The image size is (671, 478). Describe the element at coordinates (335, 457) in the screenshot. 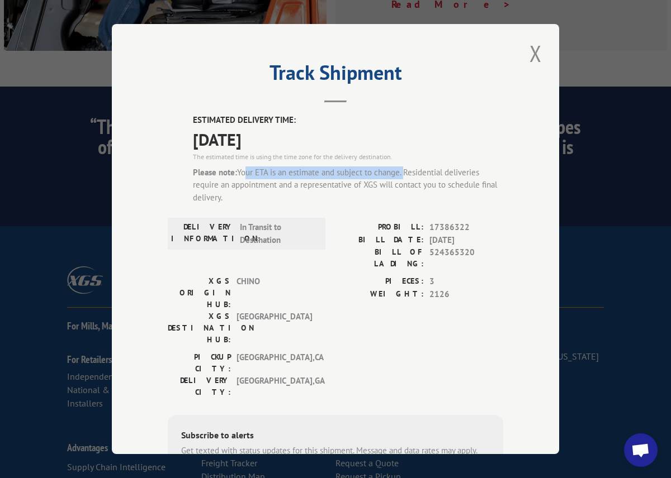

I see `div: Get texted with status updates for this shipment. Message and data rates may apply. Message frequ...` at that location.